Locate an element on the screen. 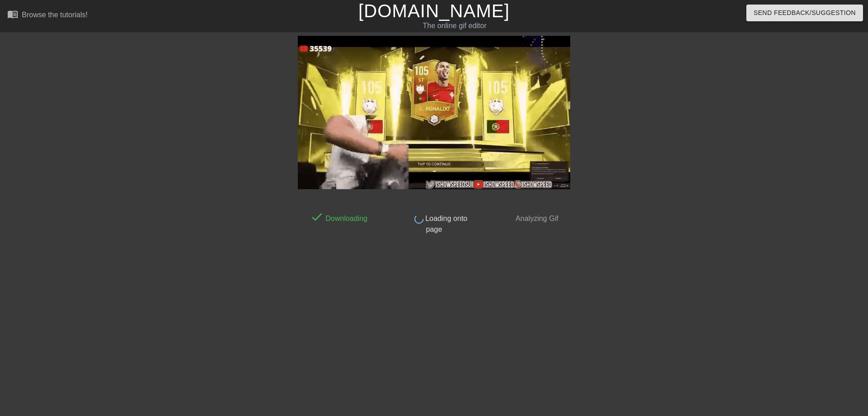 The image size is (868, 416). img: 50lNd.gif is located at coordinates (434, 113).